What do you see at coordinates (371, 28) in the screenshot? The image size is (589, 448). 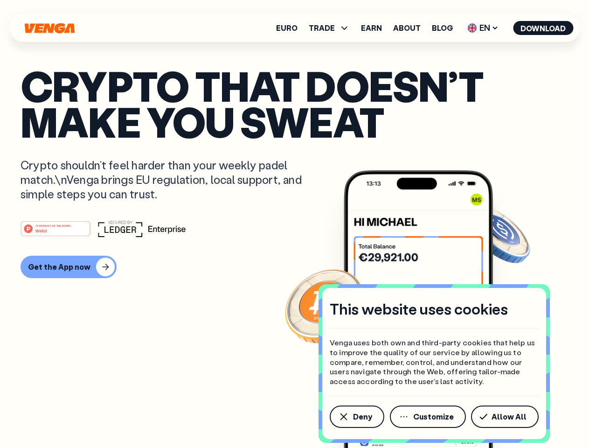 I see `a: Earn` at bounding box center [371, 28].